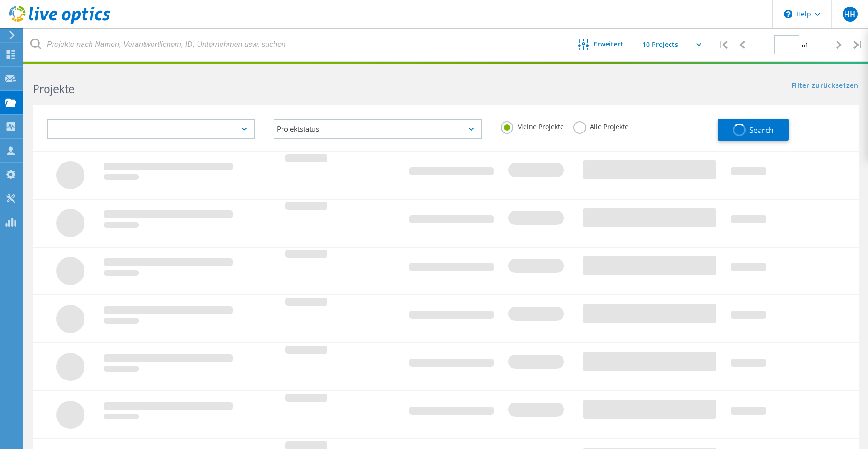 The image size is (868, 449). Describe the element at coordinates (377, 129) in the screenshot. I see `div: Projektstatus` at that location.